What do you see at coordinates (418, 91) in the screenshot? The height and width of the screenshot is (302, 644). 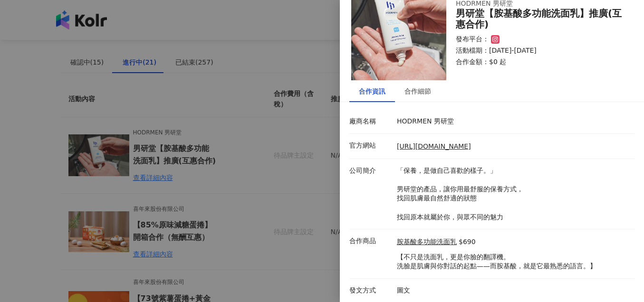 I see `div: 合作細節` at bounding box center [418, 91].